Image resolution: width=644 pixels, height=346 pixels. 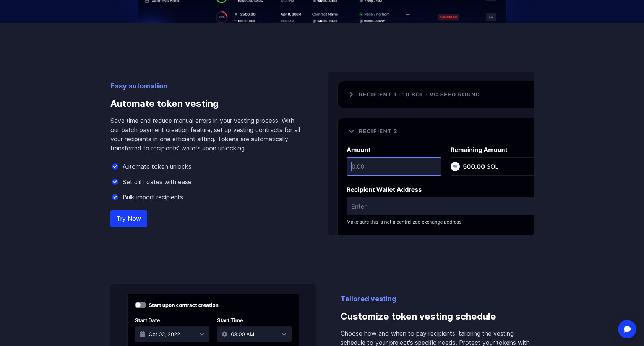 What do you see at coordinates (157, 166) in the screenshot?
I see `p: Automate token unlocks` at bounding box center [157, 166].